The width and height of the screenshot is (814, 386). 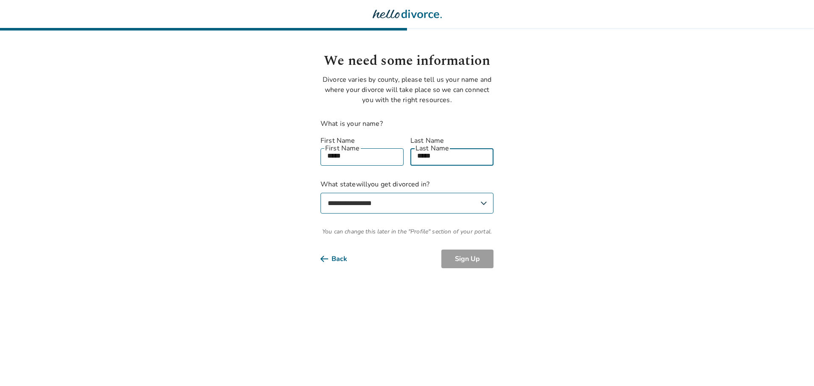 What do you see at coordinates (407, 203) in the screenshot?
I see `select: What statewillyou get divorced in?` at bounding box center [407, 203].